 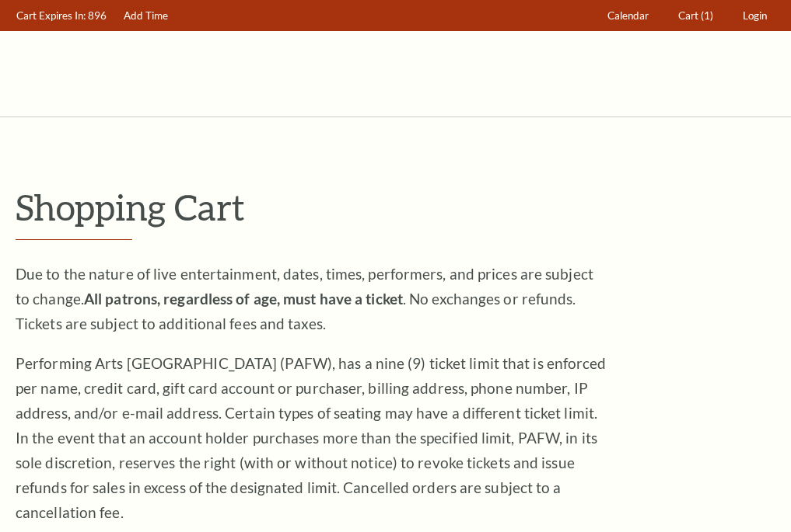 I want to click on span: Cart, so click(x=689, y=15).